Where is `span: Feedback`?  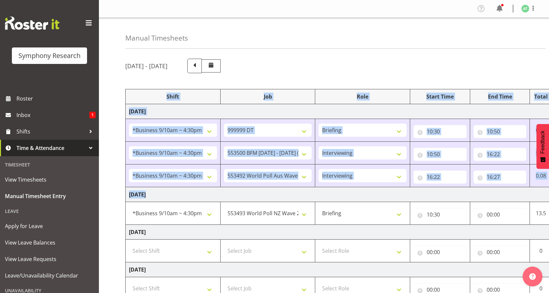 span: Feedback is located at coordinates (543, 142).